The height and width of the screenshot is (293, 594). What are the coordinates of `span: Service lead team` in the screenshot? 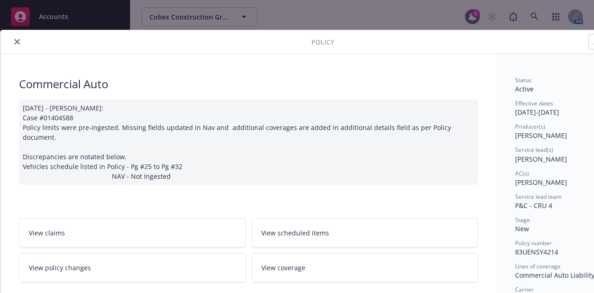 It's located at (539, 196).